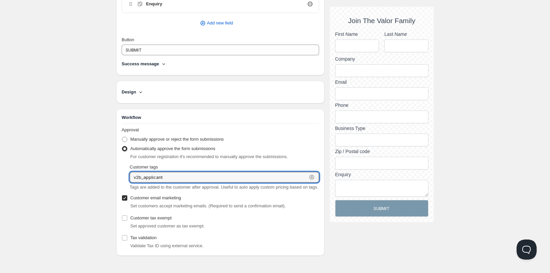 The height and width of the screenshot is (273, 550). What do you see at coordinates (382, 174) in the screenshot?
I see `label: Enquiry` at bounding box center [382, 174].